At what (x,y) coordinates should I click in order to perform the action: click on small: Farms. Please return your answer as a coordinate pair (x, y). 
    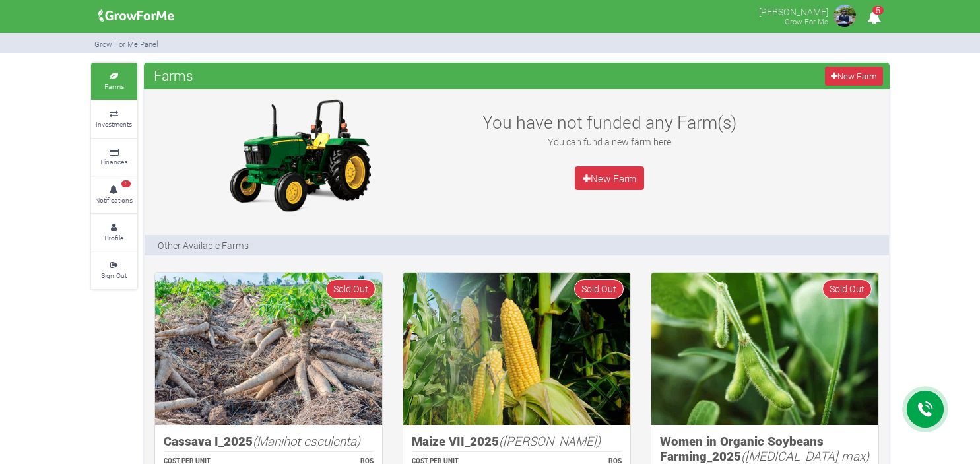
    Looking at the image, I should click on (114, 86).